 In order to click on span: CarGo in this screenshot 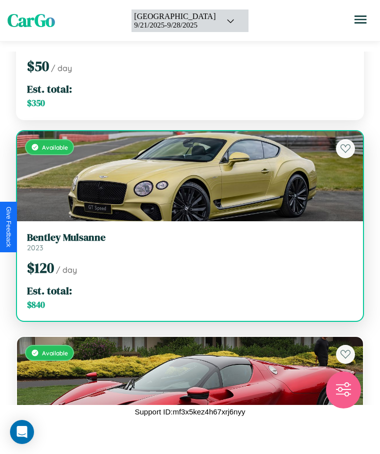, I will do `click(31, 21)`.